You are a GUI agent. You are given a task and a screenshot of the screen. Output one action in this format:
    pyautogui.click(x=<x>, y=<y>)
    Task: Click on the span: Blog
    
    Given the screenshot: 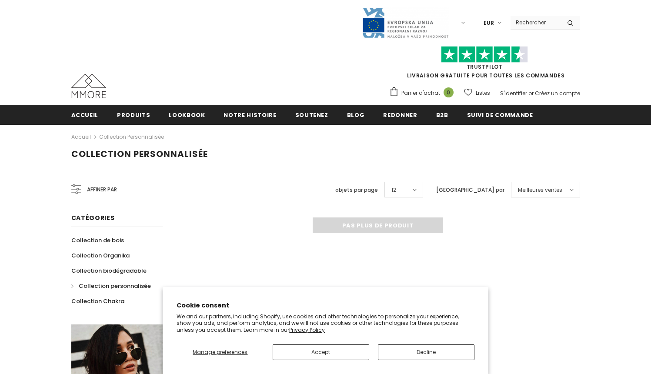 What is the action you would take?
    pyautogui.click(x=356, y=115)
    